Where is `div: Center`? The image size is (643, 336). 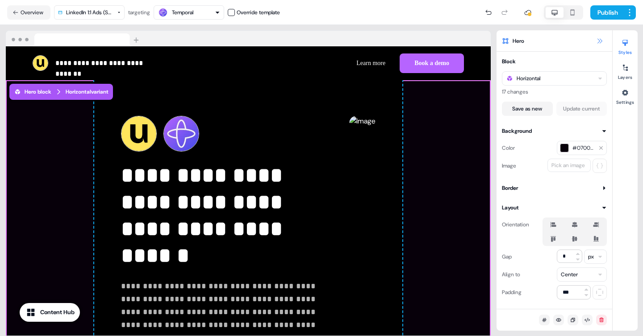
div: Center is located at coordinates (569, 275).